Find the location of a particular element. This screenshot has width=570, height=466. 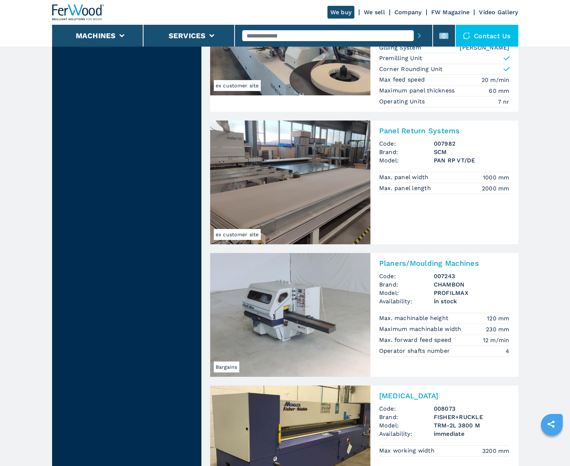

img: Ferwood is located at coordinates (78, 12).